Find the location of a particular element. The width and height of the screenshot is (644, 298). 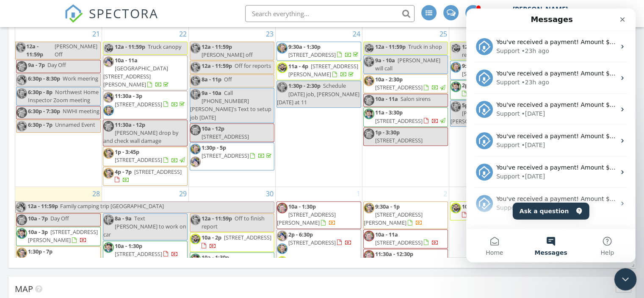

span: 12a - 11:59p is located at coordinates (130, 47).